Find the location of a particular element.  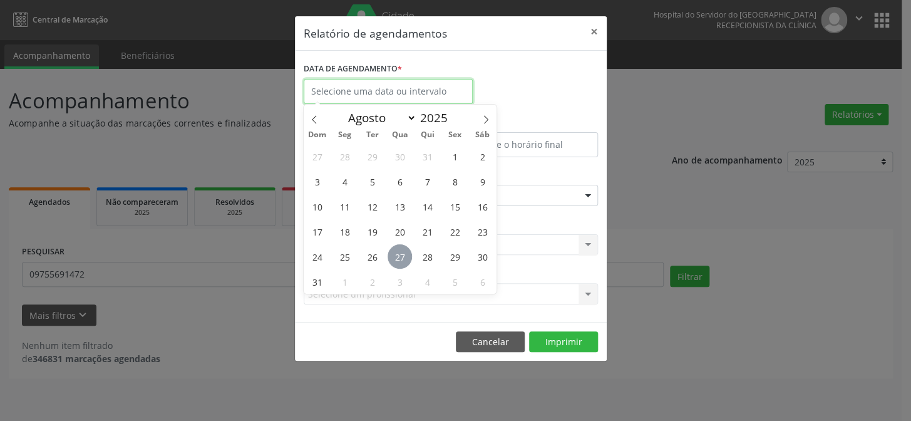

span: Sáb is located at coordinates (483, 135).